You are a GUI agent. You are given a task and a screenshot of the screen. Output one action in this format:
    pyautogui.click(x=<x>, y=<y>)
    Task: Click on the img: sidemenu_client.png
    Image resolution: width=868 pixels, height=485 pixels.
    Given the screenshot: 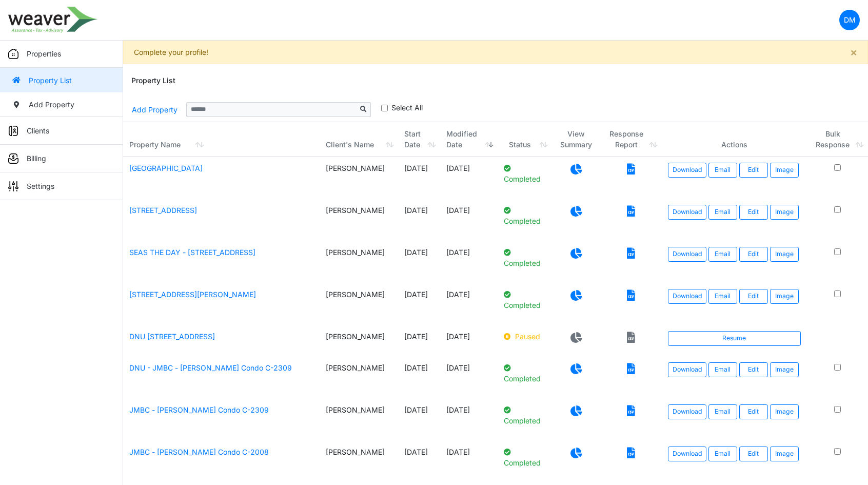 What is the action you would take?
    pyautogui.click(x=14, y=131)
    